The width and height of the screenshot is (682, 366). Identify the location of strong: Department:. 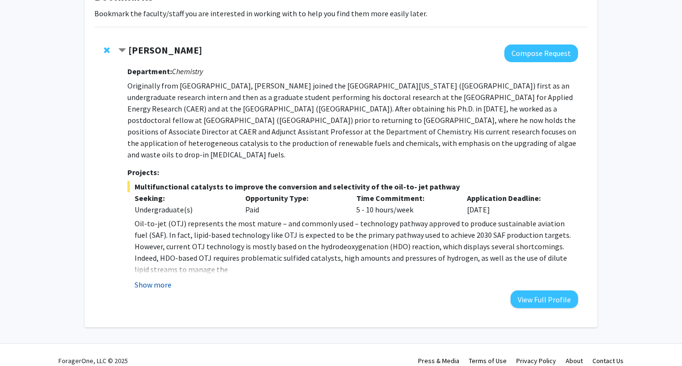
(149, 71).